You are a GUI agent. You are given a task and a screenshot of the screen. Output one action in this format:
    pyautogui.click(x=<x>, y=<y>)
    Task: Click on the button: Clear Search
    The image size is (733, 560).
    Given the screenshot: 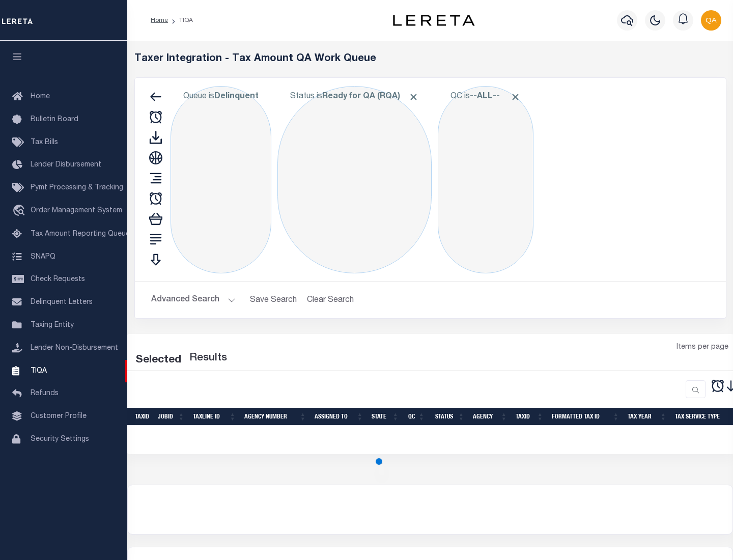 What is the action you would take?
    pyautogui.click(x=331, y=299)
    